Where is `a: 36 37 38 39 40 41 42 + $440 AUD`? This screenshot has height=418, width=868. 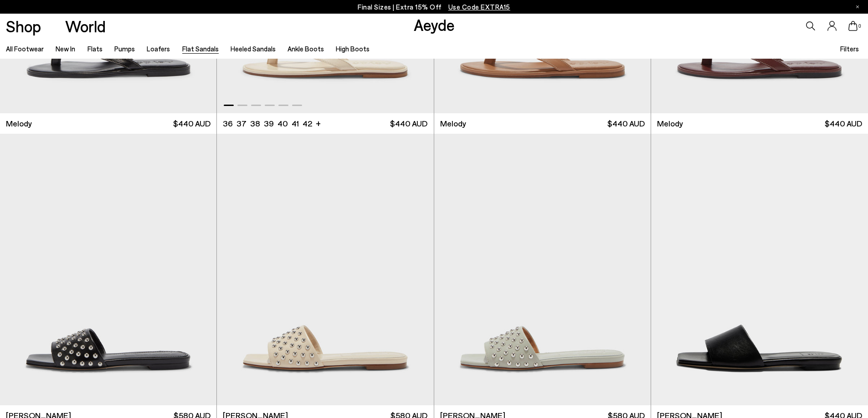
a: 36 37 38 39 40 41 42 + $440 AUD is located at coordinates (325, 124).